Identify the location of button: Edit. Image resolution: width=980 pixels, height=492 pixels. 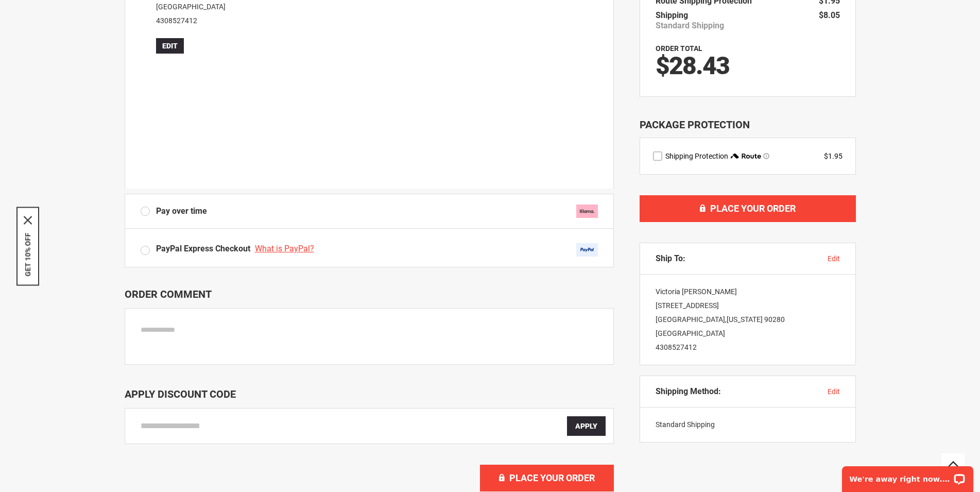
(170, 46).